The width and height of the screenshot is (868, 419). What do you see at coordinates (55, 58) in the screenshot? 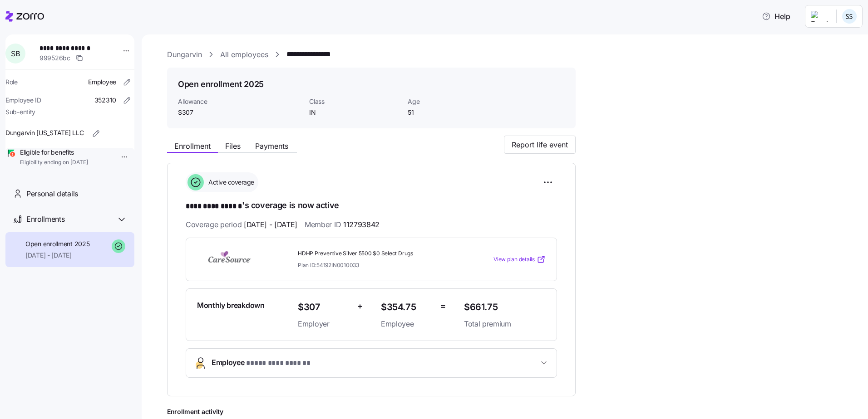
I see `span: 999526bc` at bounding box center [55, 58].